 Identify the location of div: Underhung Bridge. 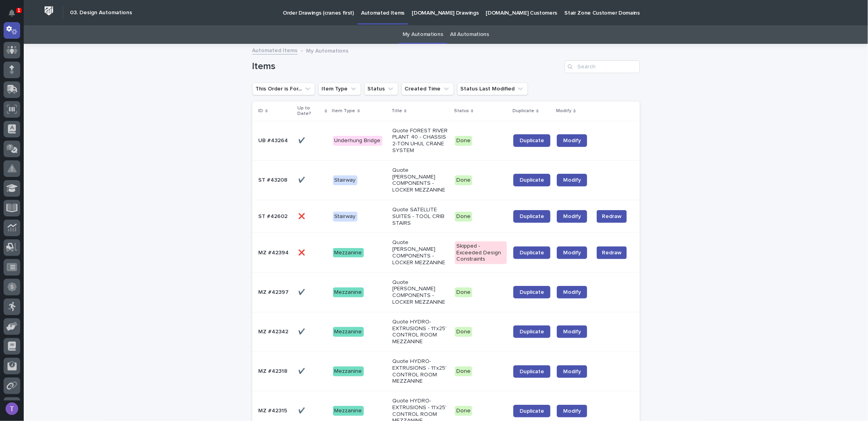
(357, 141).